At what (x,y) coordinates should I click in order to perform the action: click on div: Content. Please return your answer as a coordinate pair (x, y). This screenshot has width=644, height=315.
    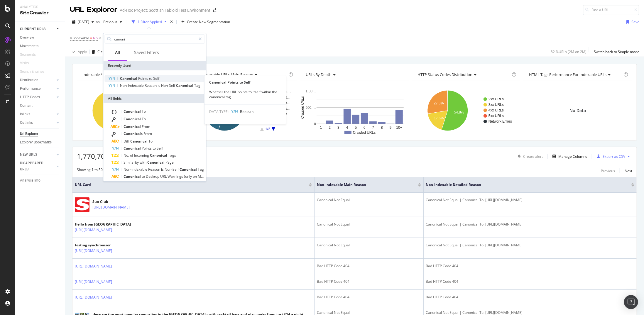
    Looking at the image, I should click on (26, 106).